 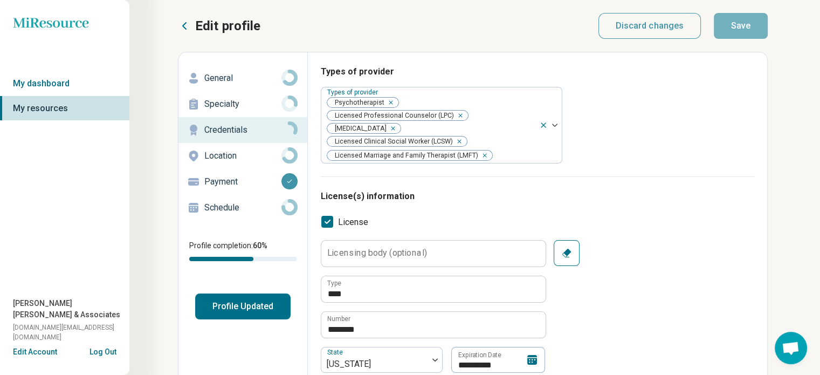 What do you see at coordinates (103, 351) in the screenshot?
I see `button: Log Out` at bounding box center [103, 351].